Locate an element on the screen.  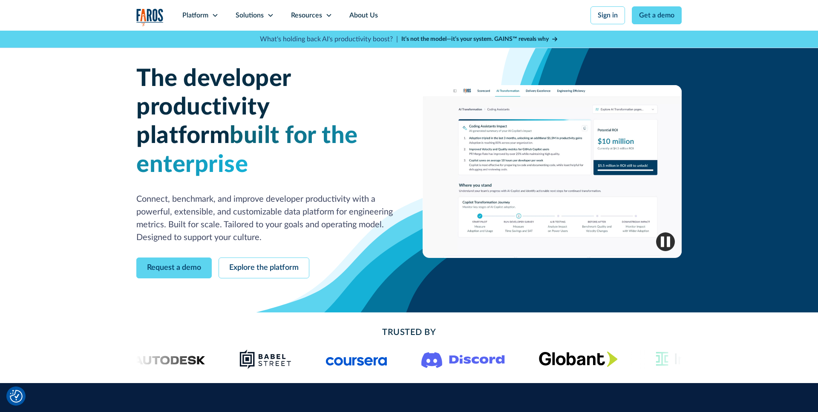
div: Solutions is located at coordinates (250, 15).